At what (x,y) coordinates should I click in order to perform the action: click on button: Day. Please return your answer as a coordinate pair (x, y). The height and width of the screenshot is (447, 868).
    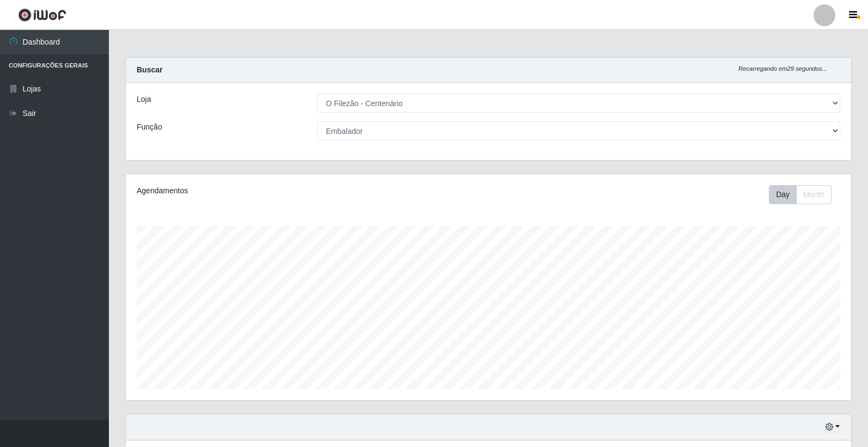
    Looking at the image, I should click on (783, 194).